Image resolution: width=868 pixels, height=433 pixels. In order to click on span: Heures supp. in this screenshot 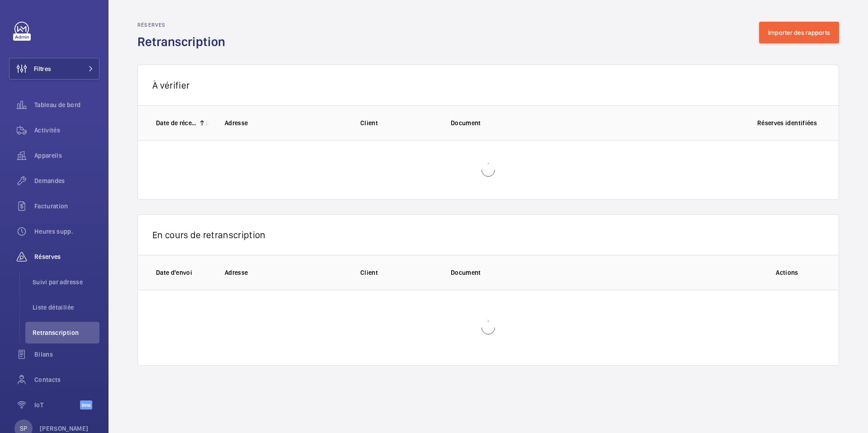, I will do `click(67, 231)`.